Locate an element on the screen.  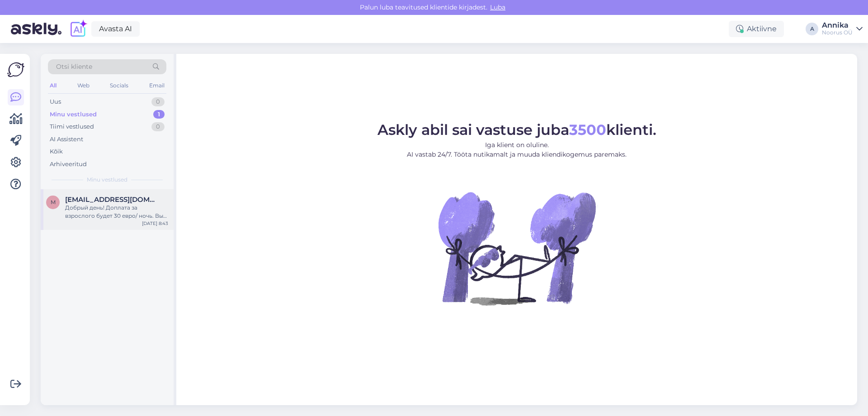
span: Otsi kliente is located at coordinates (74, 67).